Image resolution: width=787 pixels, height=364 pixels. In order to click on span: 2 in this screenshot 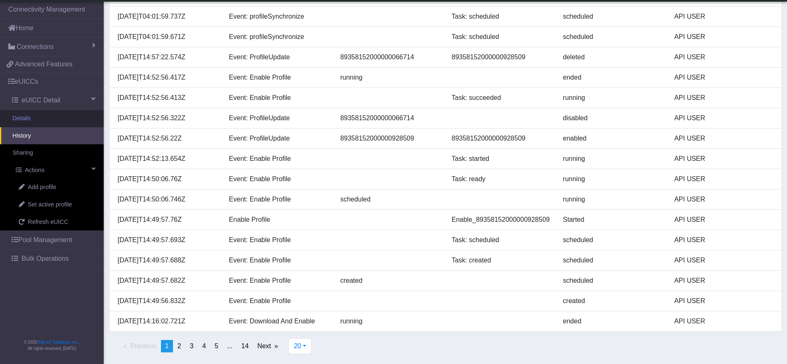, I will do `click(179, 346)`.